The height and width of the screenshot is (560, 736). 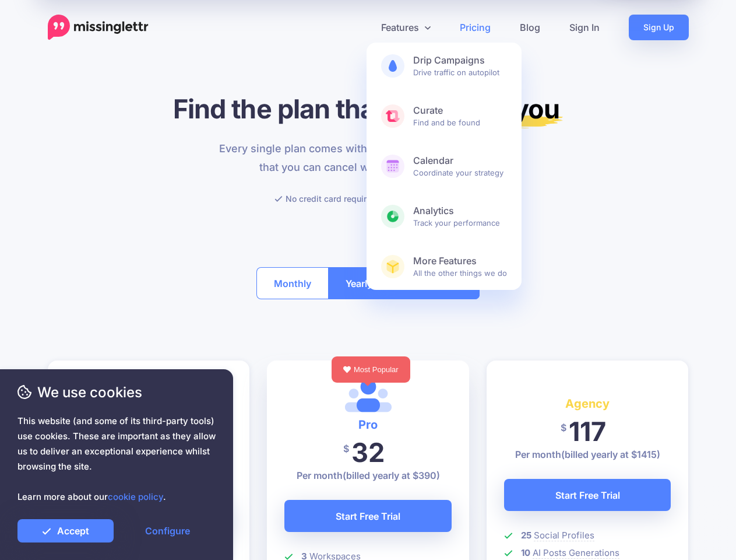 What do you see at coordinates (167, 531) in the screenshot?
I see `a: Configure` at bounding box center [167, 531].